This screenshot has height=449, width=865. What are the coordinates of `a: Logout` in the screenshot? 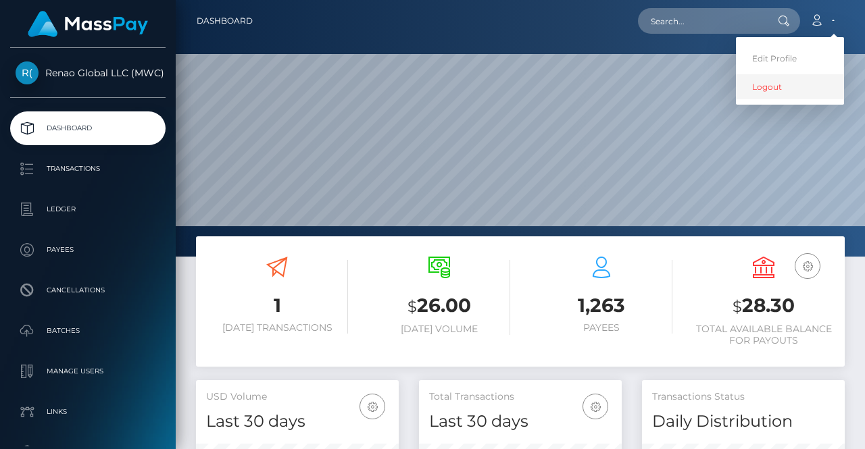 It's located at (790, 86).